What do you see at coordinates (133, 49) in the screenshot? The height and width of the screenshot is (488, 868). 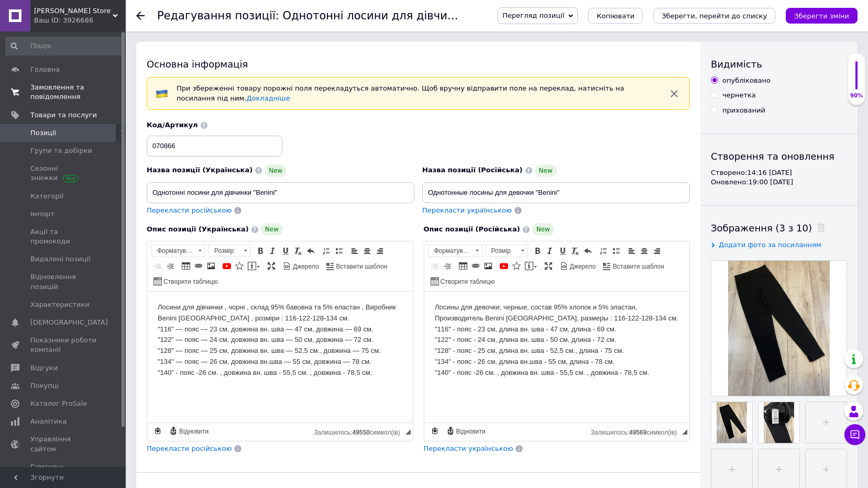 I see `body: Редактор, A91BCC0D-CD33-496A-818A-B7EF1657B524` at bounding box center [133, 49].